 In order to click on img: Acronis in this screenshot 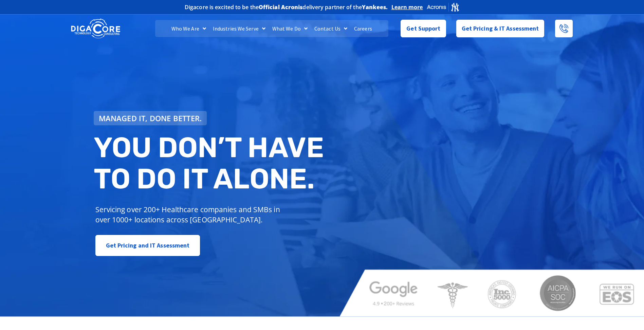, I will do `click(443, 7)`.